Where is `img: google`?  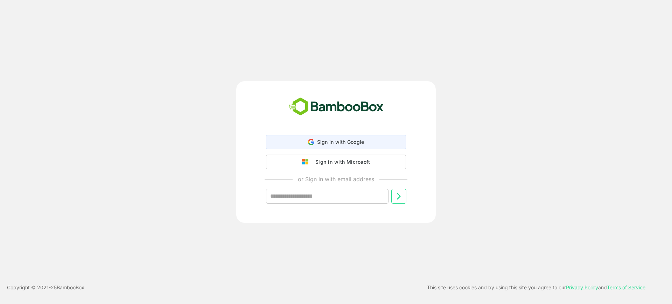 img: google is located at coordinates (307, 162).